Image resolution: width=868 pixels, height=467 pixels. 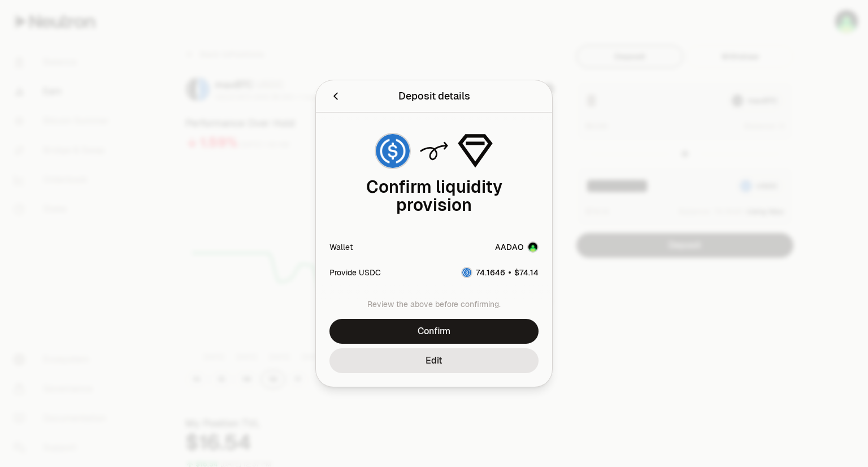 I want to click on img: Account Image, so click(x=533, y=247).